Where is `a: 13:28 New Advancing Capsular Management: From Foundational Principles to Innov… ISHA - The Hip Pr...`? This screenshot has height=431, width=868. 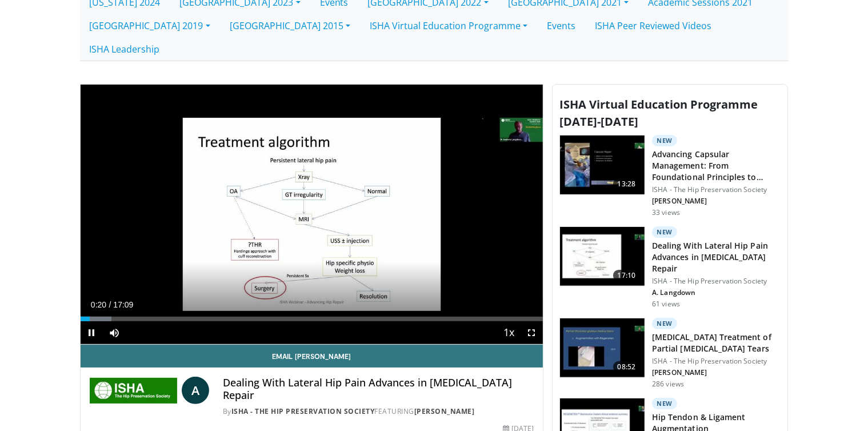 a: 13:28 New Advancing Capsular Management: From Foundational Principles to Innov… ISHA - The Hip Pr... is located at coordinates (670, 176).